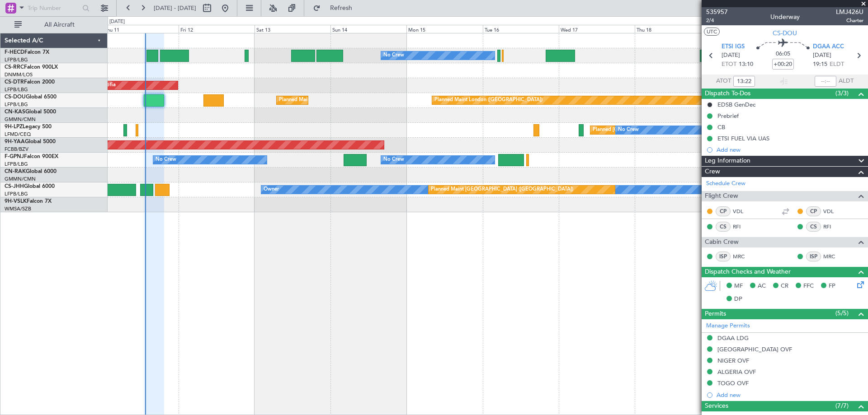 The image size is (868, 415). I want to click on span: CN-RAK, so click(15, 172).